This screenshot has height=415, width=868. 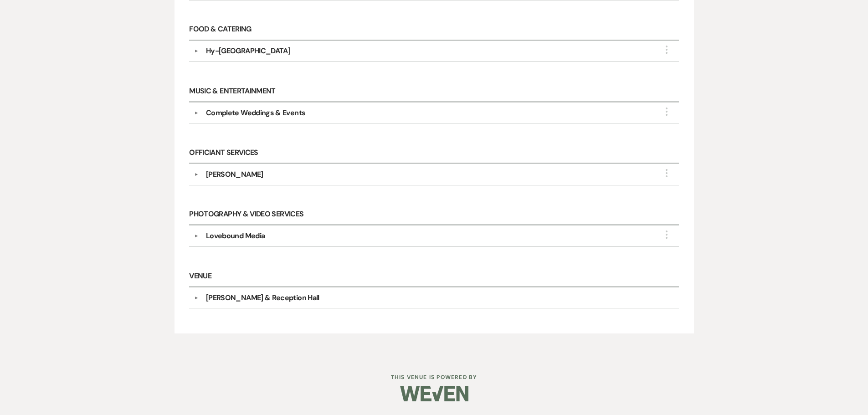 What do you see at coordinates (434, 215) in the screenshot?
I see `h6: Photography & Video Services` at bounding box center [434, 215].